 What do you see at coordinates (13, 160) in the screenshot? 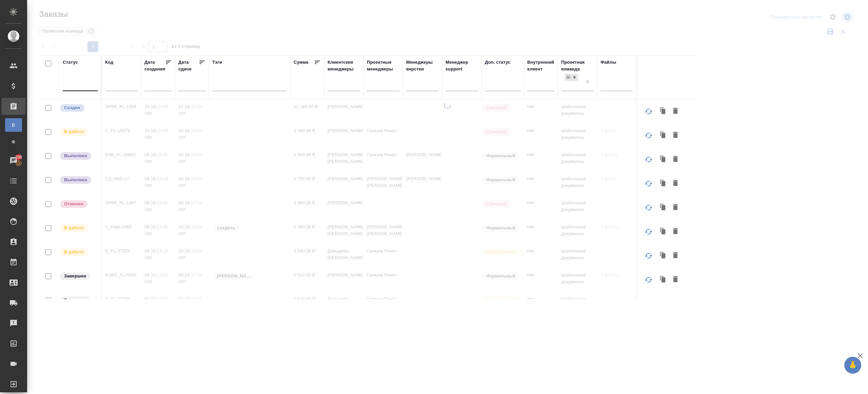
I see `a: 100` at bounding box center [13, 160].